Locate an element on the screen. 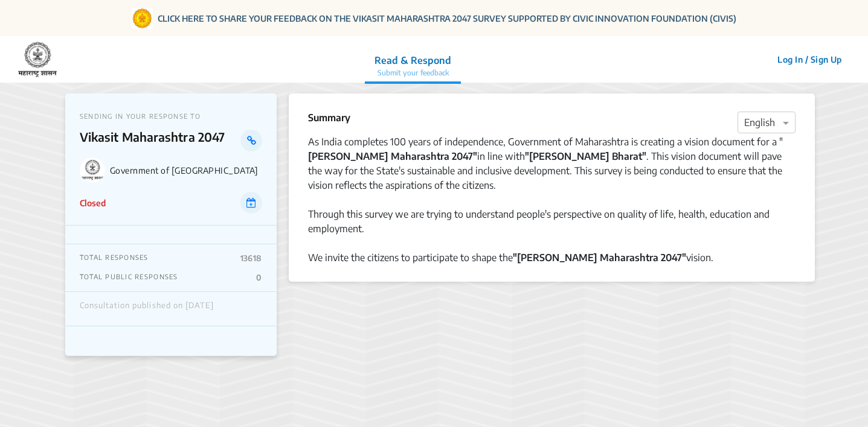 The width and height of the screenshot is (868, 427). img: 7907nfqetxyivg6ubhai9kg9bhzr is located at coordinates (37, 60).